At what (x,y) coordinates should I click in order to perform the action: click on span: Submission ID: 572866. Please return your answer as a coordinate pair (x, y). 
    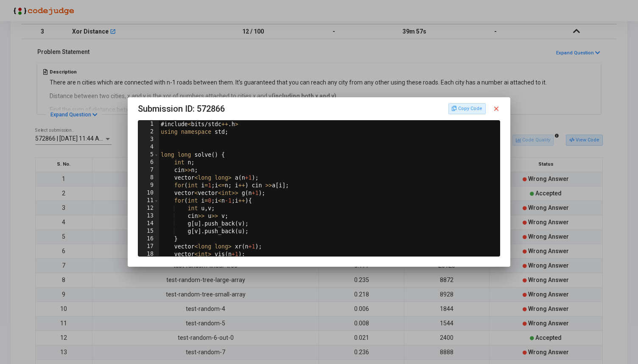
    Looking at the image, I should click on (181, 109).